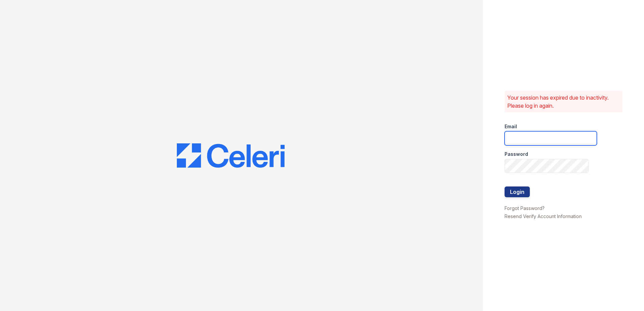 This screenshot has height=311, width=644. Describe the element at coordinates (511, 126) in the screenshot. I see `label: Email` at that location.